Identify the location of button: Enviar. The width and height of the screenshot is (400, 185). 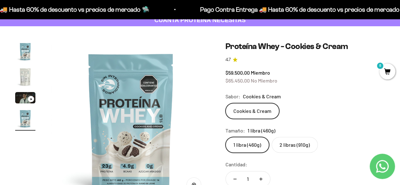
(117, 100).